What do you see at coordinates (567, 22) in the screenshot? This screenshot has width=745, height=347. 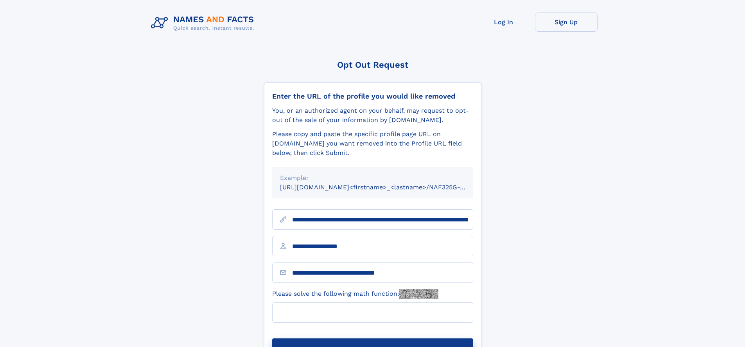 I see `a: Sign Up` at bounding box center [567, 22].